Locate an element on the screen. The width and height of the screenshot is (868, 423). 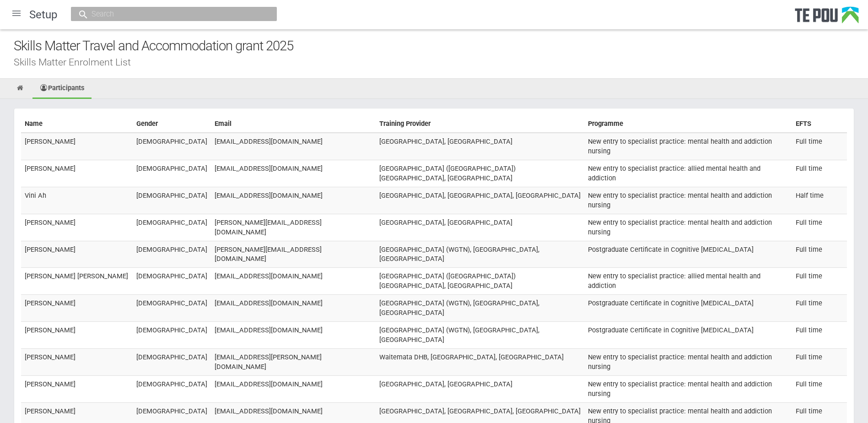
a: Participants is located at coordinates (62, 88).